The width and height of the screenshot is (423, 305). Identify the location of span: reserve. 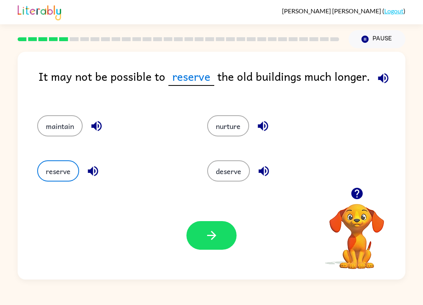
(191, 76).